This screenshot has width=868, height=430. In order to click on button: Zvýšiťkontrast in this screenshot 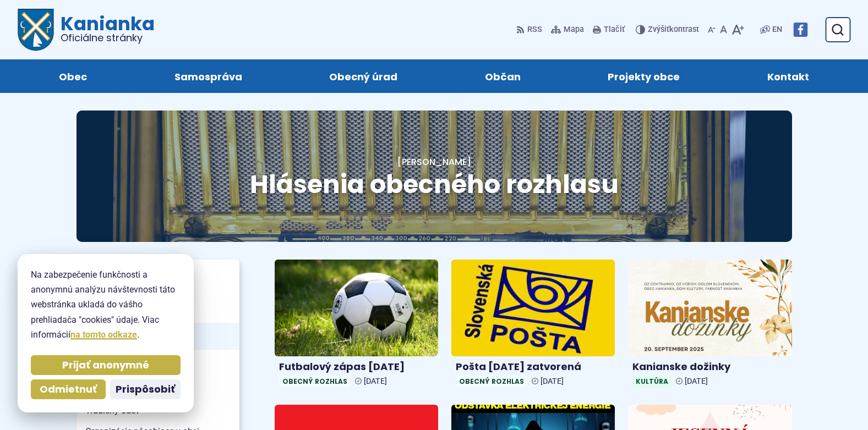, I will do `click(668, 30)`.